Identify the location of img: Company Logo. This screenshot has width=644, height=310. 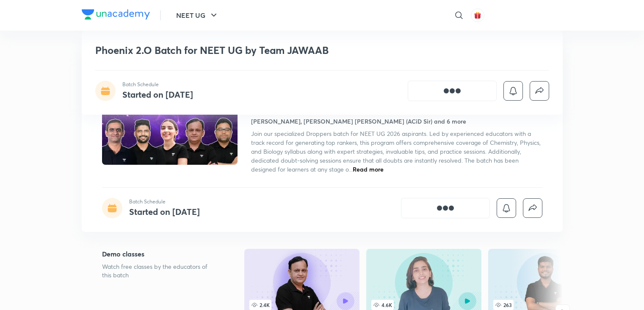
(116, 14).